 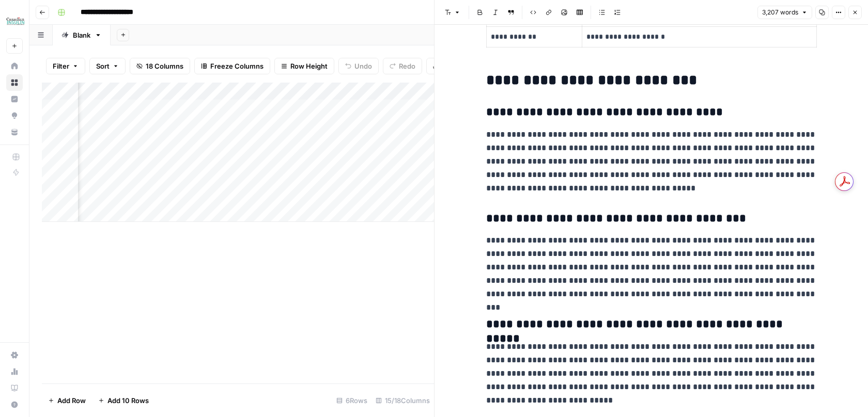 I want to click on span: Add Row, so click(x=71, y=400).